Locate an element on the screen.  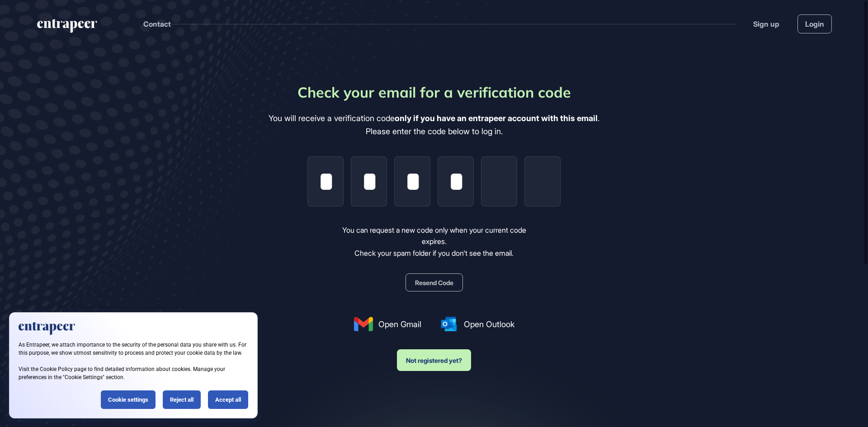
div: You can request a new code only when your current code expires. Check your spam folder if you don... is located at coordinates (434, 242).